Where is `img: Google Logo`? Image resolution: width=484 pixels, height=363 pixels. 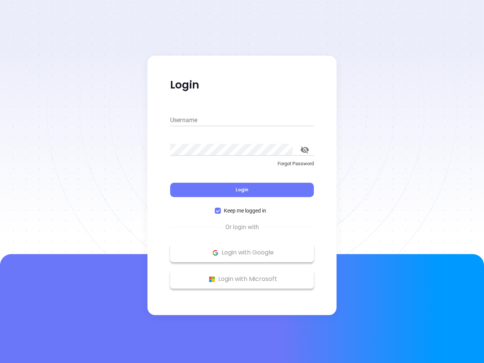
img: Google Logo is located at coordinates (215, 252).